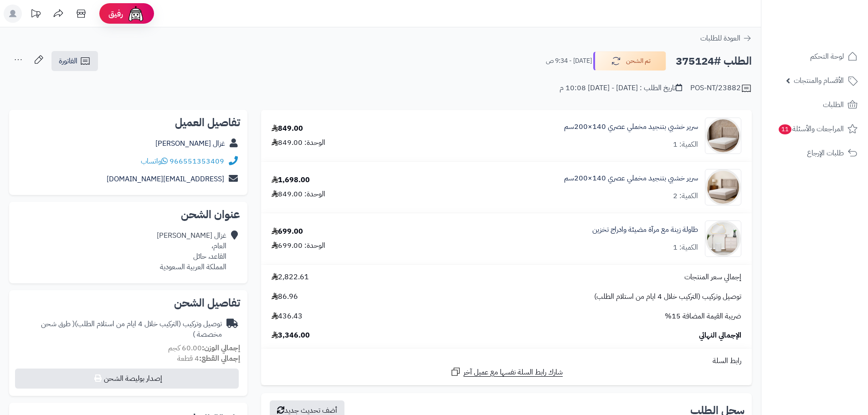  Describe the element at coordinates (811, 129) in the screenshot. I see `span: المراجعات والأسئلة` at that location.